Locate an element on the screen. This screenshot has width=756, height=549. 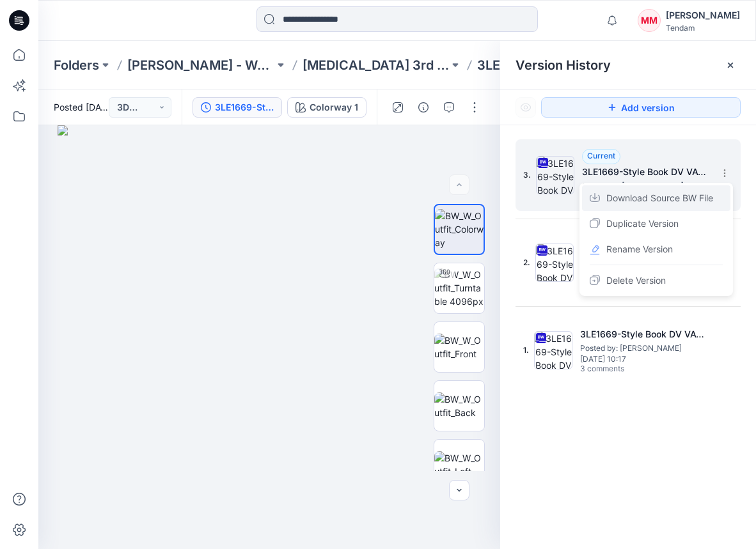
a: Folders is located at coordinates (76, 65).